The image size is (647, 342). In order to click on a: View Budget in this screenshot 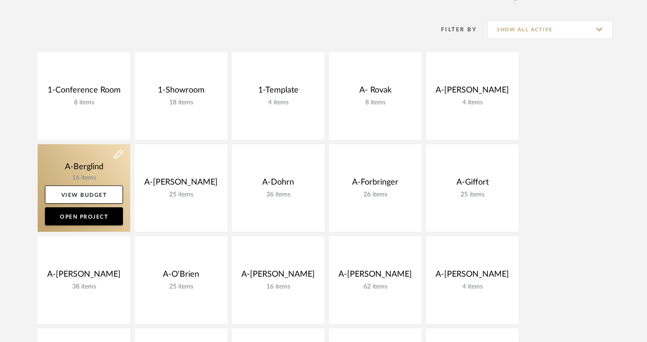, I will do `click(84, 195)`.